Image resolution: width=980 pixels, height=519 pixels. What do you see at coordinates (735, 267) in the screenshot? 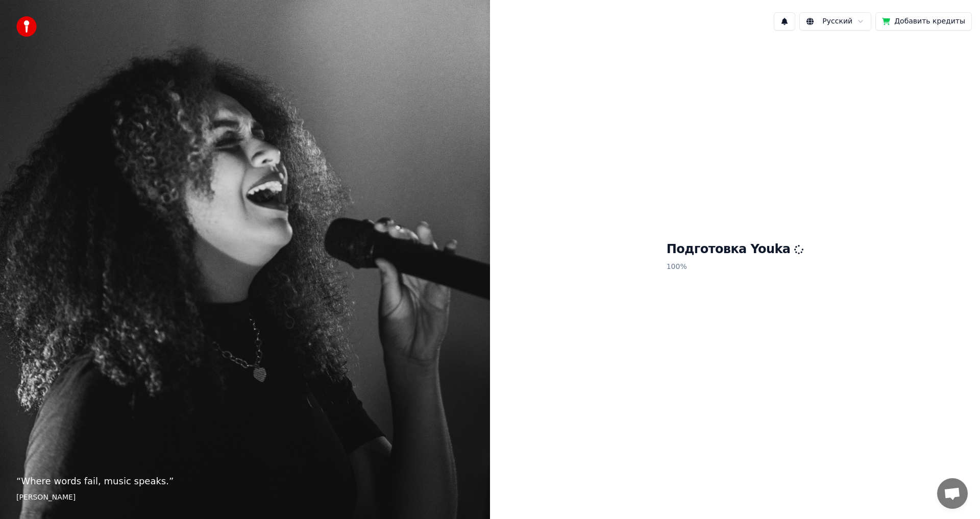
I see `p: 100 %` at bounding box center [735, 267].